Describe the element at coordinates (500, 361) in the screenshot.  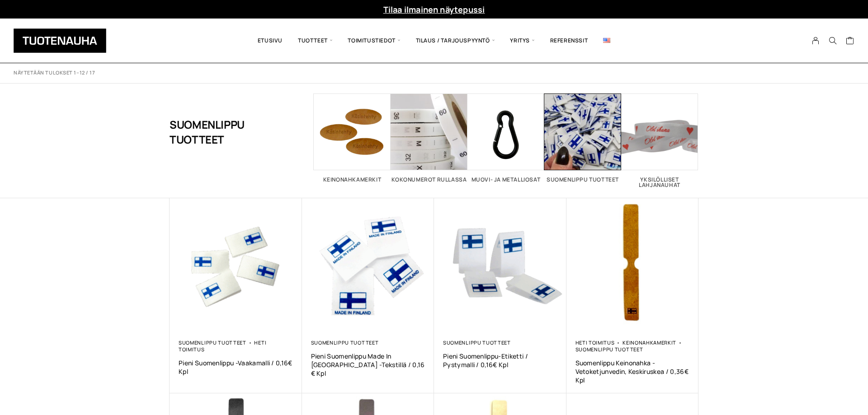
I see `span: Pieni Suomenlippu-etiketti / pystymalli / 0,16€ kpl` at that location.